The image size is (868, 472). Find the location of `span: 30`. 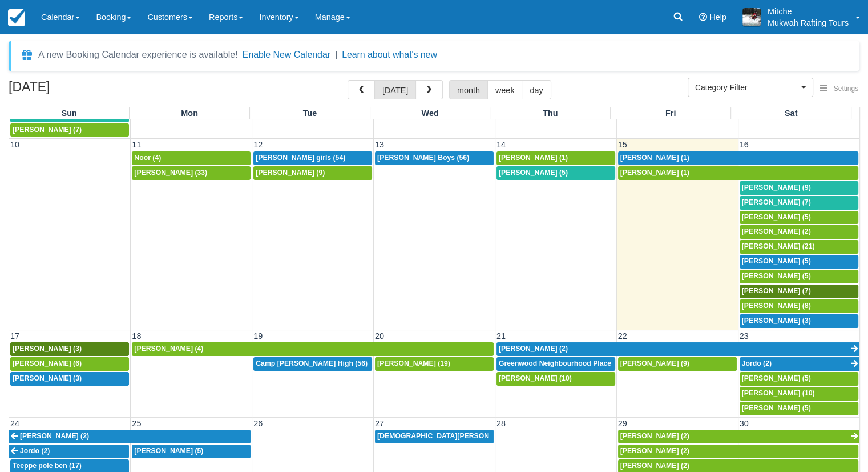

span: 30 is located at coordinates (744, 423).